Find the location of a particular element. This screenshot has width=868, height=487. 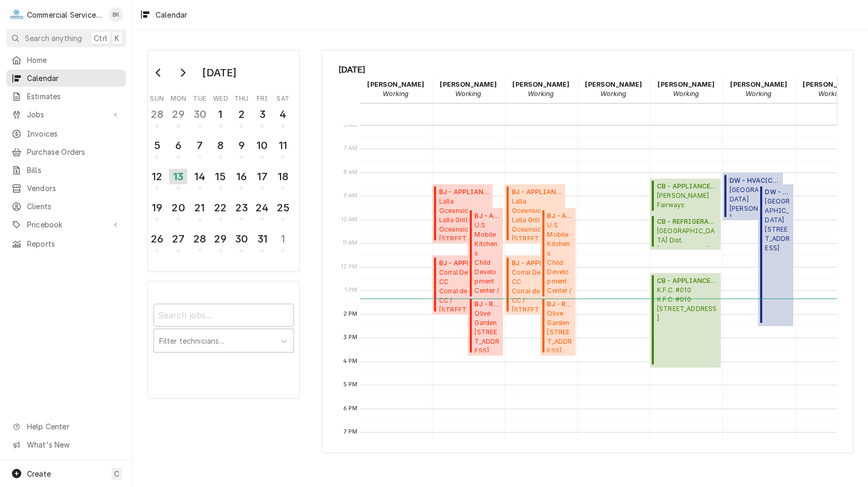

span: Jobs is located at coordinates (65, 114).